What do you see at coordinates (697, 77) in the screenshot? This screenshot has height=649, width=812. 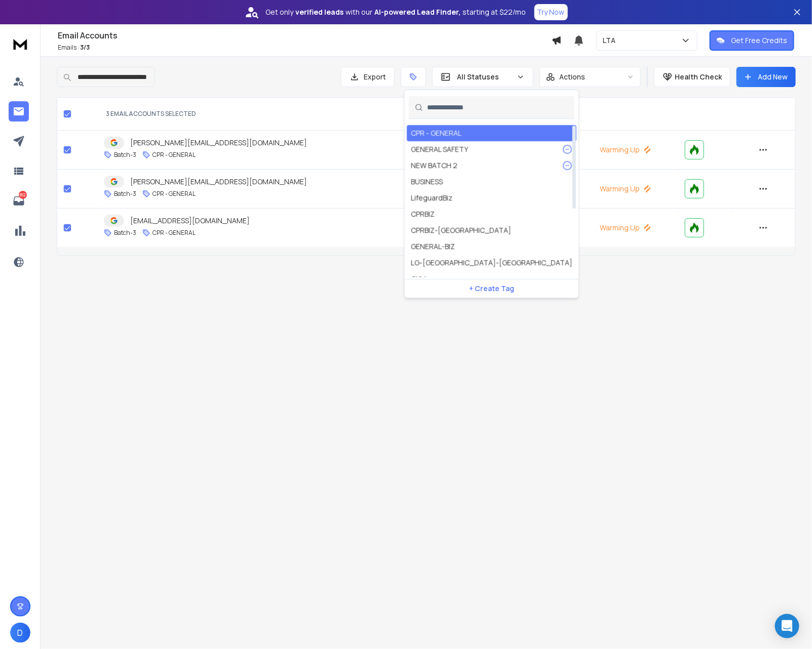 I see `p: Health Check` at bounding box center [697, 77].